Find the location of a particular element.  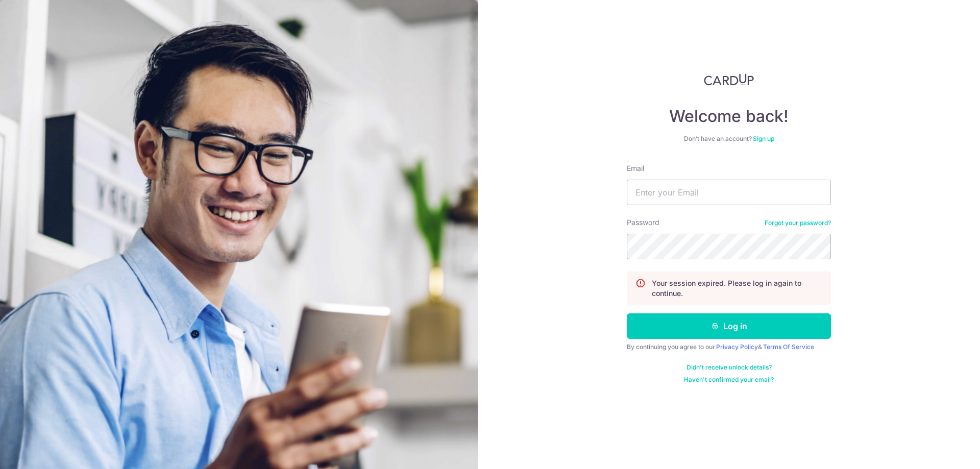

a: Privacy Policy is located at coordinates (737, 347).